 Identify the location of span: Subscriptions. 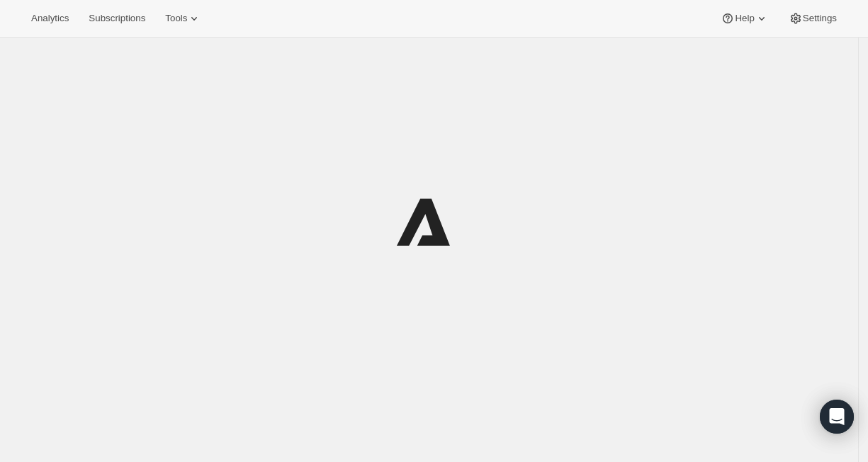
(117, 19).